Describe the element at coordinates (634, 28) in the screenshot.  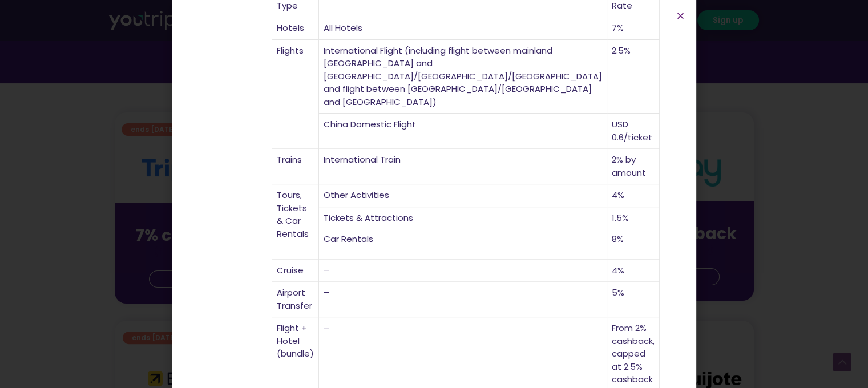
I see `td: 7%` at that location.